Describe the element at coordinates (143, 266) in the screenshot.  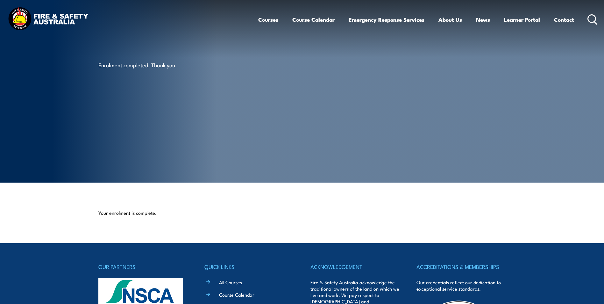
I see `h4: OUR PARTNERS` at that location.